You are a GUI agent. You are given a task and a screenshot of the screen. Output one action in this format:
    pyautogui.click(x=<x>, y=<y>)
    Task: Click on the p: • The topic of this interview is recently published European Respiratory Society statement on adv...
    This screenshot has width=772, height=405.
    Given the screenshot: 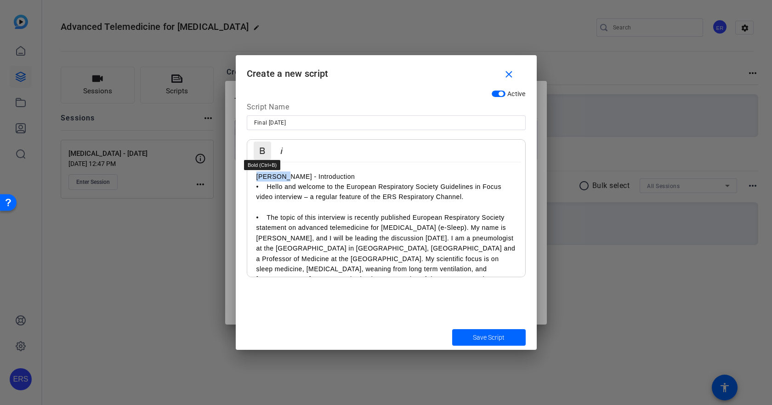 What is the action you would take?
    pyautogui.click(x=386, y=253)
    